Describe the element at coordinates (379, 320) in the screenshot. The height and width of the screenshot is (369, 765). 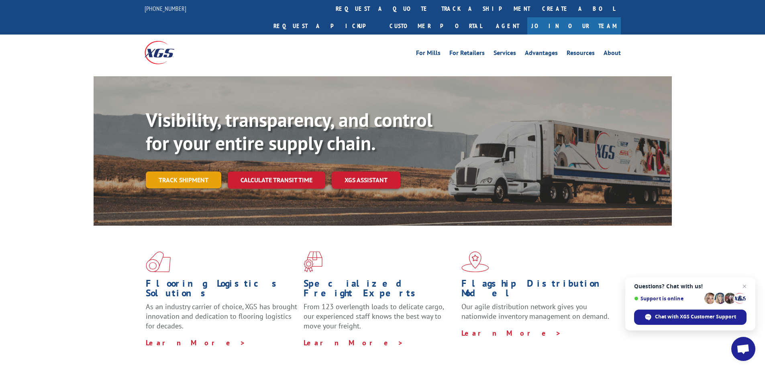
I see `p: From 123 overlength loads to delicate cargo, our experienced staff knows the best way to move you...` at that location.